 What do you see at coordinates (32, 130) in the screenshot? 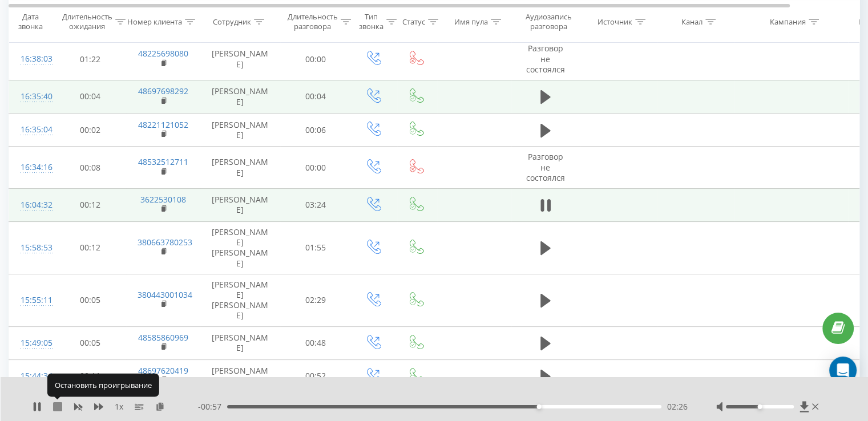
I see `div: 16:35:04` at bounding box center [32, 130].